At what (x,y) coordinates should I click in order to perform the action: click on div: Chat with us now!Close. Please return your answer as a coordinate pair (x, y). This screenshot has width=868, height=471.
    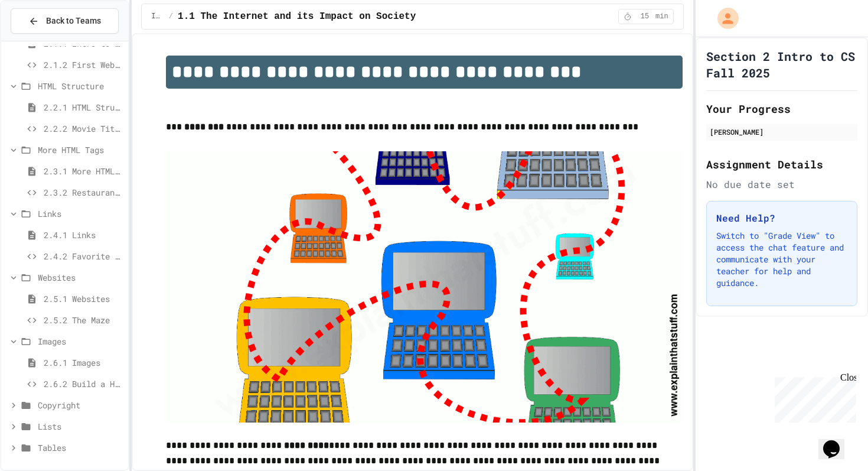
    Looking at the image, I should click on (43, 39).